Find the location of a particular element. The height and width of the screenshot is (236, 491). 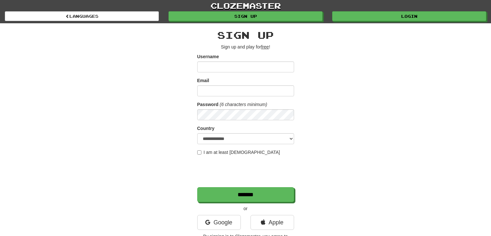

a: Google is located at coordinates (219, 222).